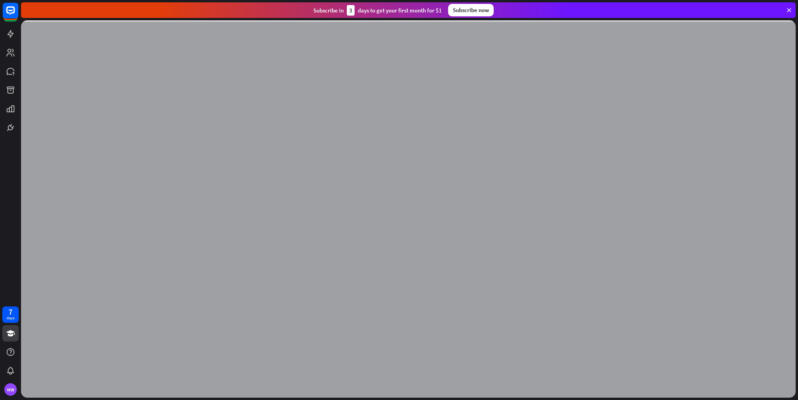 The height and width of the screenshot is (400, 798). I want to click on div: 7, so click(11, 312).